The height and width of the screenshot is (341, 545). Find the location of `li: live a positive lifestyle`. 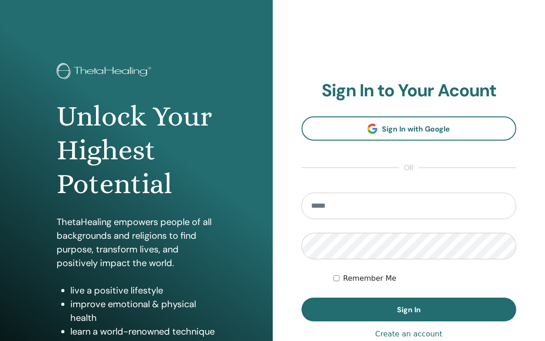

li: live a positive lifestyle is located at coordinates (143, 291).